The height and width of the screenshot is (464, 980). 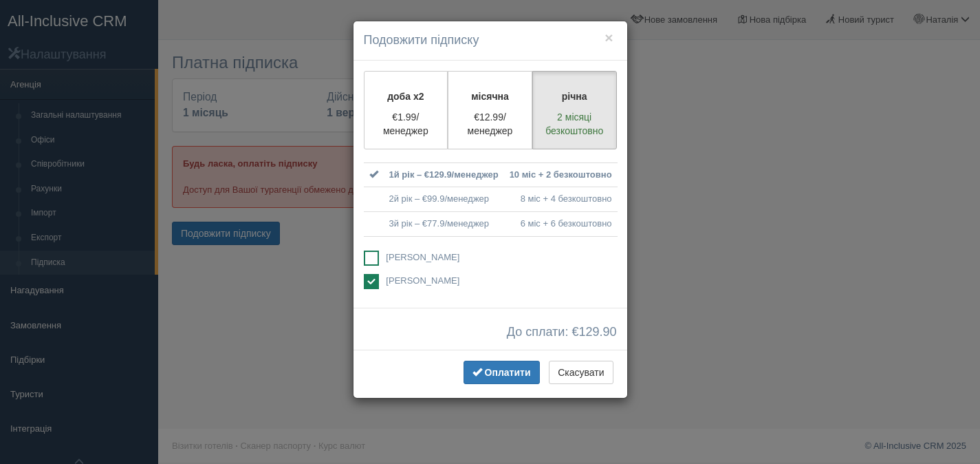 What do you see at coordinates (490, 97) in the screenshot?
I see `p: місячна` at bounding box center [490, 97].